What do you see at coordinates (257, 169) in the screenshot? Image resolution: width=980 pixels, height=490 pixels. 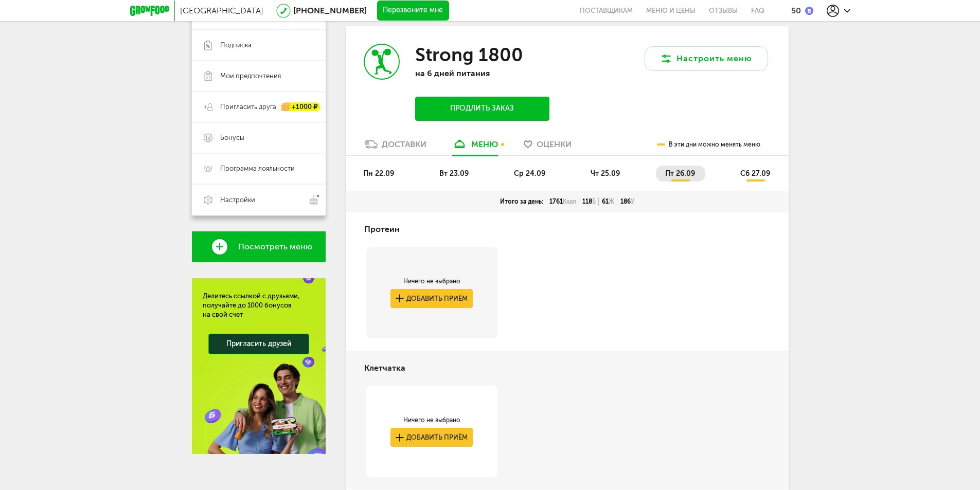 I see `span: Программа лояльности` at bounding box center [257, 169].